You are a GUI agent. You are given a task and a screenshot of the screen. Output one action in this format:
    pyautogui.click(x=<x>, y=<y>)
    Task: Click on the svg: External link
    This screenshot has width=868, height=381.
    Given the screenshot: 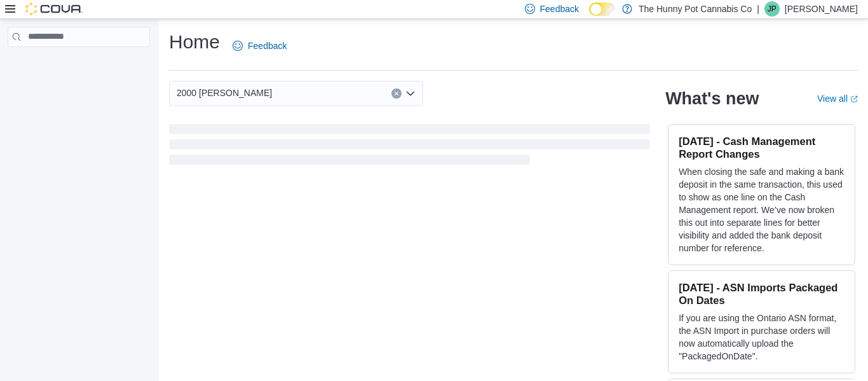 What is the action you would take?
    pyautogui.click(x=853, y=99)
    